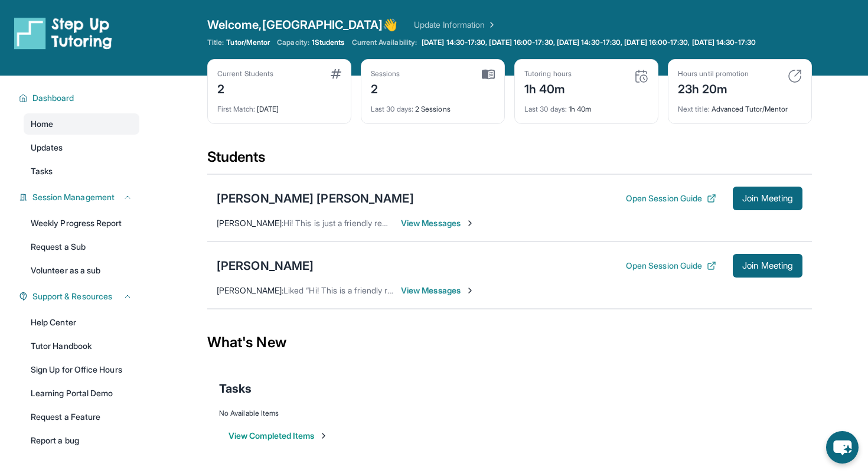 This screenshot has height=473, width=868. What do you see at coordinates (433, 106) in the screenshot?
I see `div: 2 Sessions` at bounding box center [433, 106].